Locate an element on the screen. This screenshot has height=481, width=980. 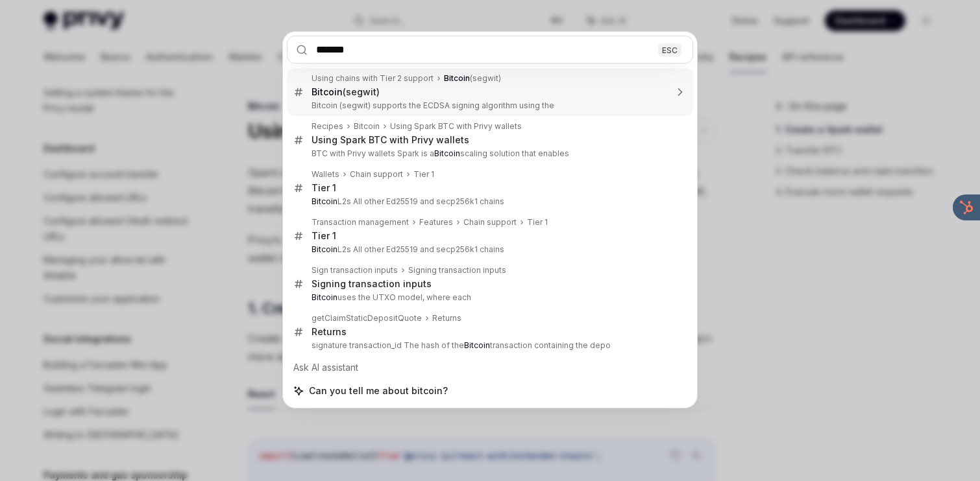
div: Recipes is located at coordinates (327, 126).